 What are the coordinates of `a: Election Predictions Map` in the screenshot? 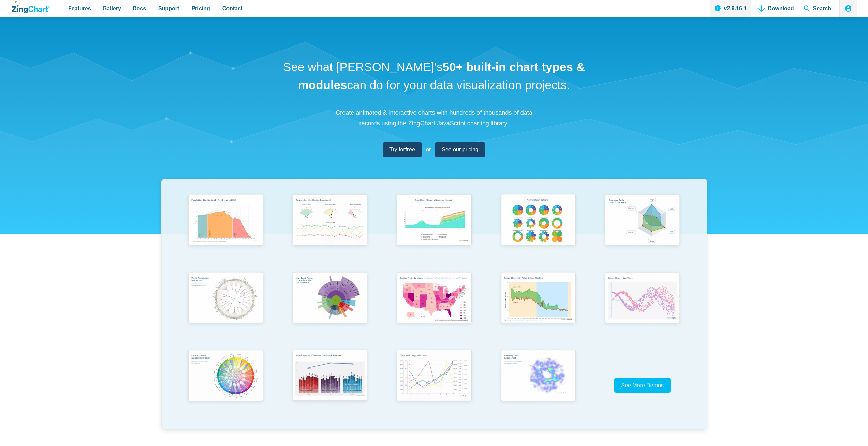 It's located at (434, 307).